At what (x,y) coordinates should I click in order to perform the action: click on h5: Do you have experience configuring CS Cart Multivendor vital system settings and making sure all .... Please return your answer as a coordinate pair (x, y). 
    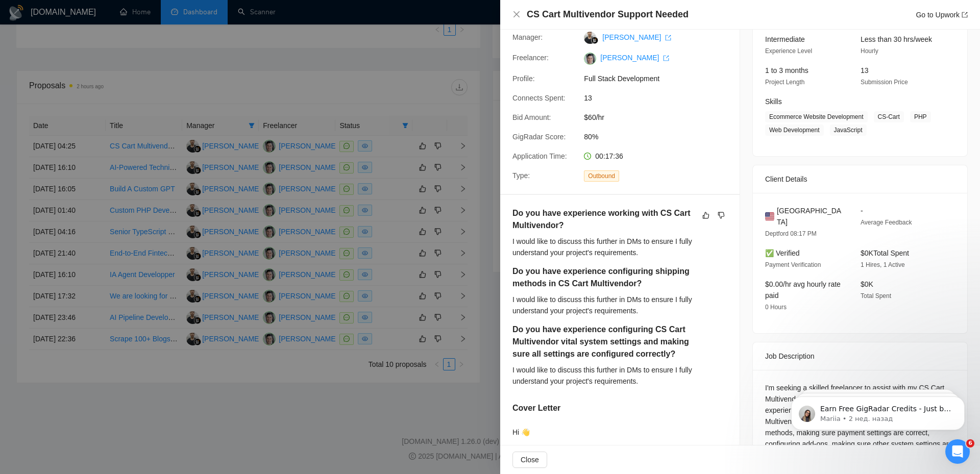
    Looking at the image, I should click on (604, 342).